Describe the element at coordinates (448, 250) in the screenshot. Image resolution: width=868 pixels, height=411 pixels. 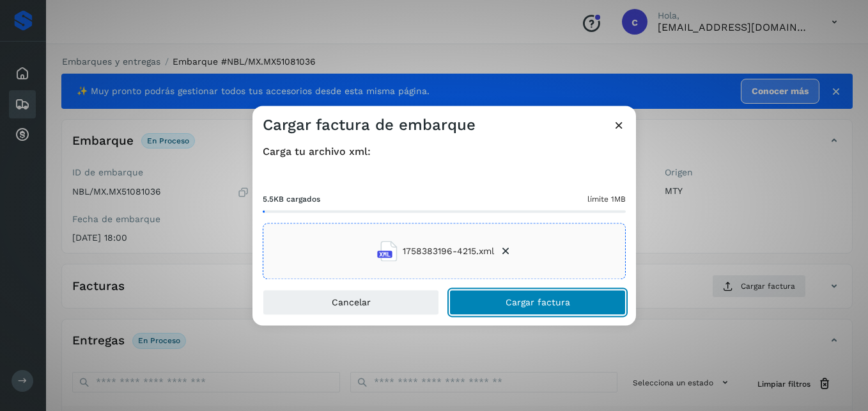
I see `span: 1758383196-4215.xml` at that location.